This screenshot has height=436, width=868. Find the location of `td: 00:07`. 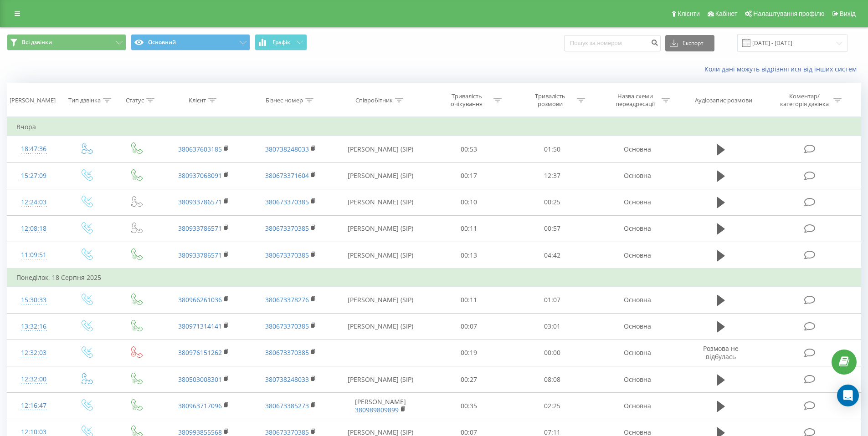

td: 00:07 is located at coordinates (469, 327).